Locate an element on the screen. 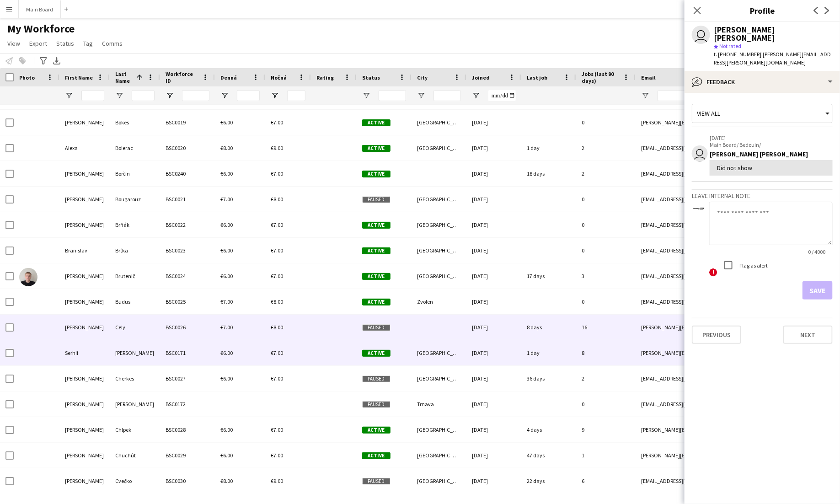 Image resolution: width=840 pixels, height=504 pixels. div: 22 days is located at coordinates (549, 480).